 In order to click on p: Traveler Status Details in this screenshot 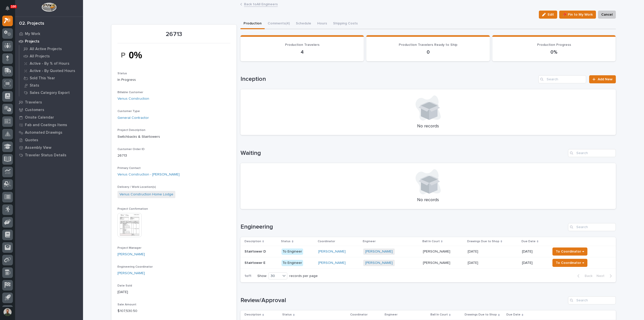, I will do `click(46, 155)`.